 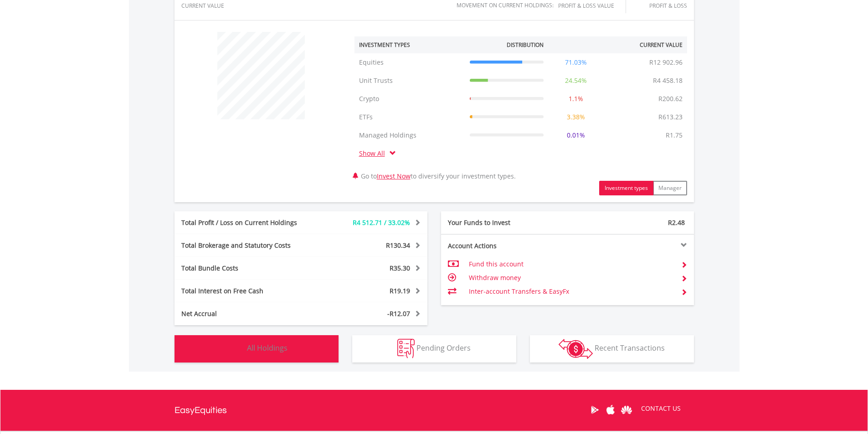 I want to click on a: EasyEquities, so click(x=201, y=411).